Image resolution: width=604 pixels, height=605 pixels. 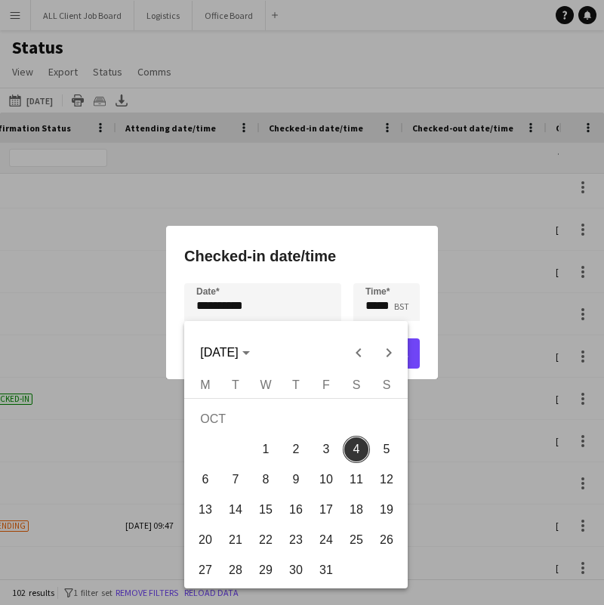 I want to click on button: 14-10-2025, so click(x=236, y=510).